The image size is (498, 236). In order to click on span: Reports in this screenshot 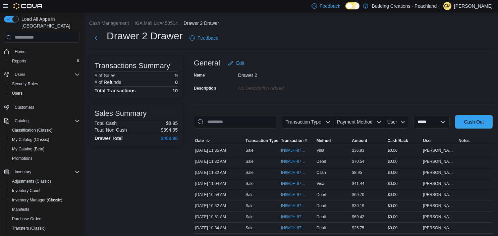, I will do `click(19, 61)`.